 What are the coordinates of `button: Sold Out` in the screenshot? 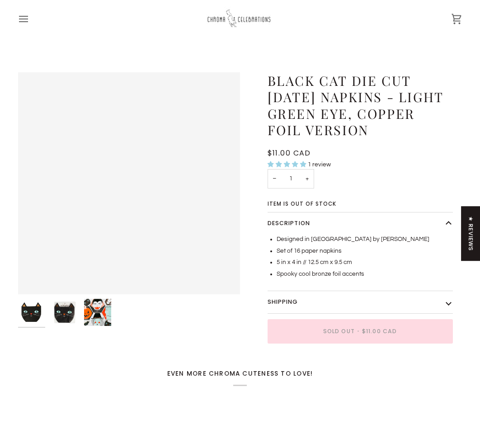 It's located at (360, 332).